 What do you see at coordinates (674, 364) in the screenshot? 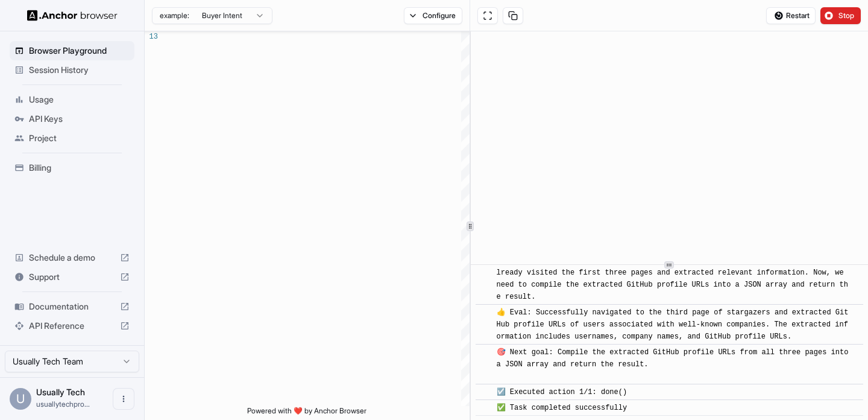
I see `span: 🎯 Next goal: Compile the extracted GitHub profile URLs from all three pages into a JSON array and...` at bounding box center [674, 364].